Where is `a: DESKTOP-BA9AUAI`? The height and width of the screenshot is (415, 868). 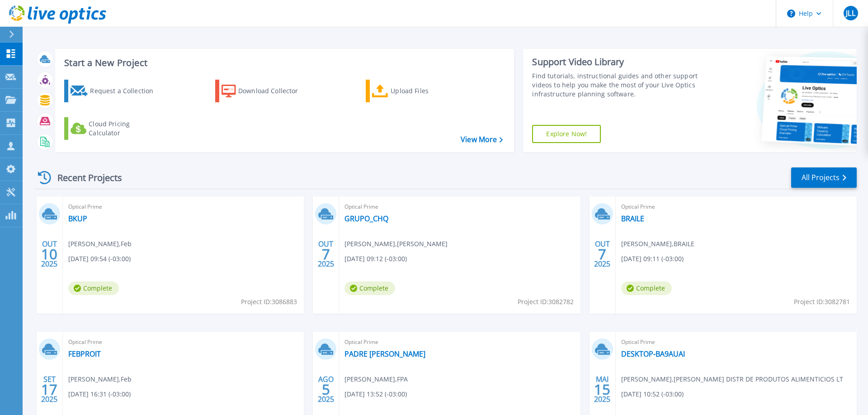
a: DESKTOP-BA9AUAI is located at coordinates (653, 354).